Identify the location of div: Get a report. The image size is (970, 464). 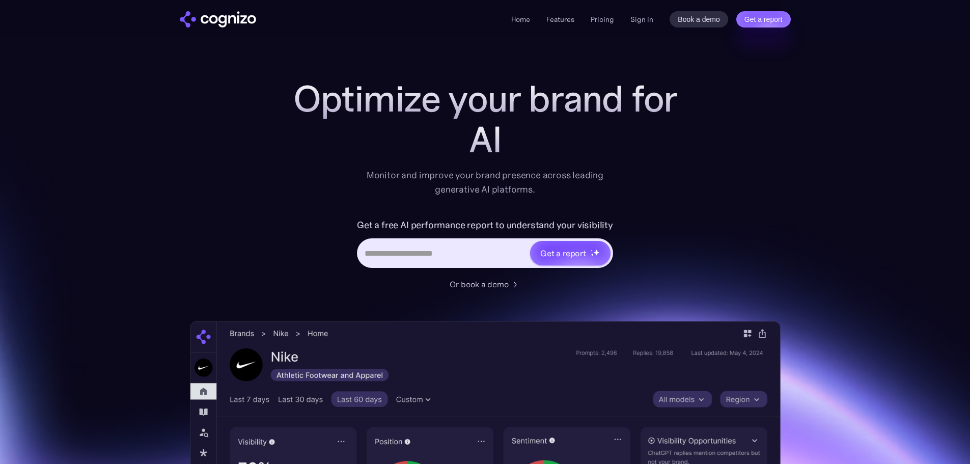
(563, 253).